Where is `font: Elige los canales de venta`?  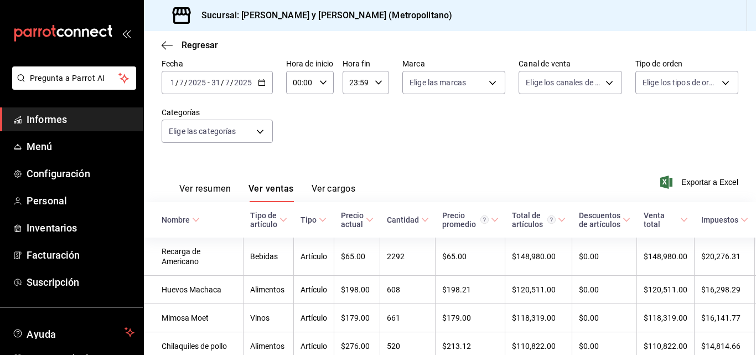 font: Elige los canales de venta is located at coordinates (570, 82).